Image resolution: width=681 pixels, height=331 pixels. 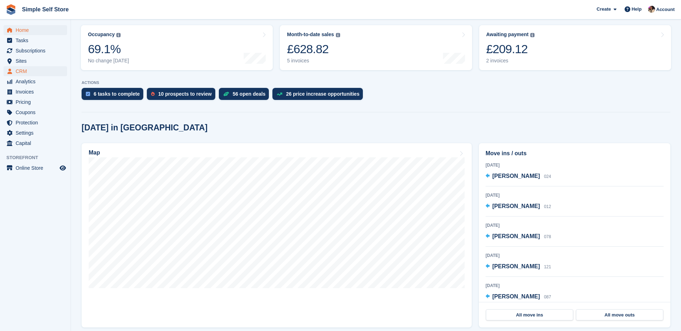 I want to click on p: ACTIONS, so click(x=376, y=83).